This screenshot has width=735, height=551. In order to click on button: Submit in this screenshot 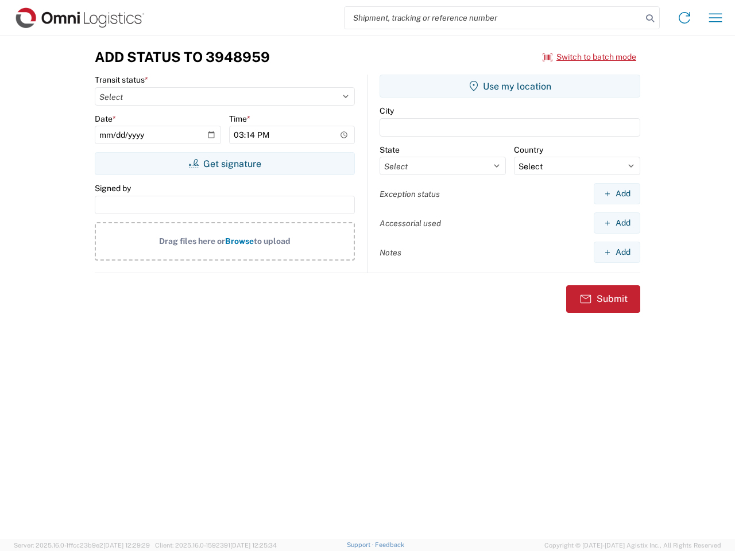, I will do `click(603, 299)`.